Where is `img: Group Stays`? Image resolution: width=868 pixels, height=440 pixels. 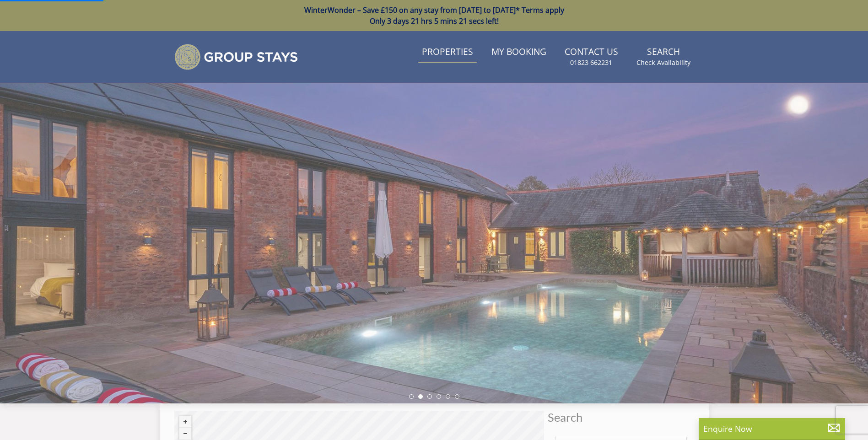 img: Group Stays is located at coordinates (236, 57).